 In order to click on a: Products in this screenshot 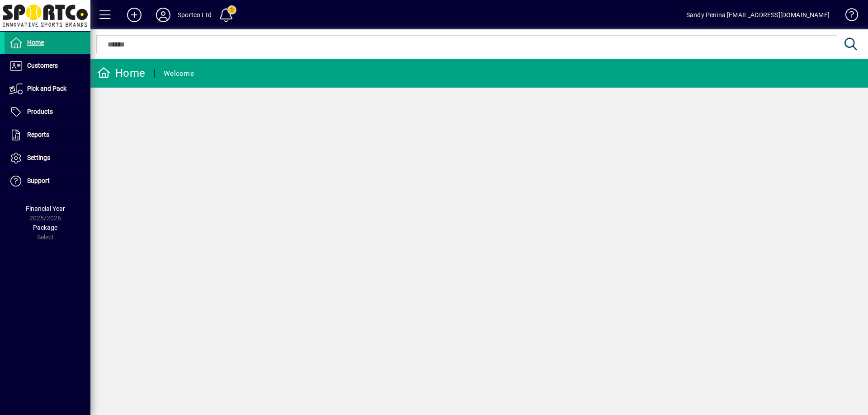, I will do `click(47, 112)`.